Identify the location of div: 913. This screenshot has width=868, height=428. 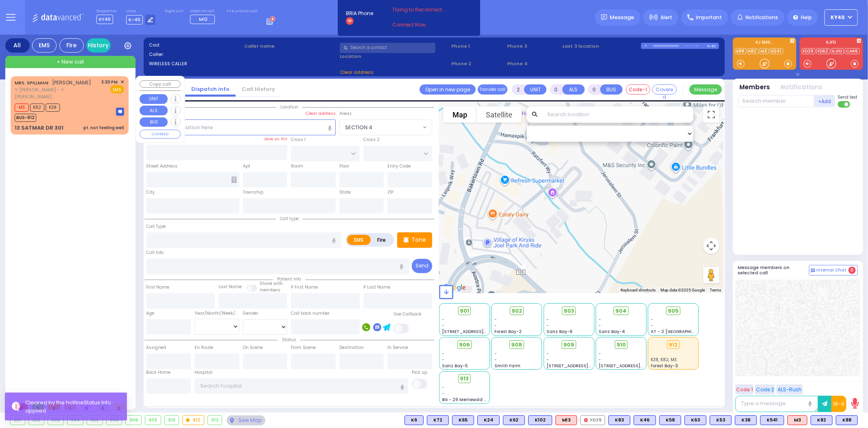
(215, 420).